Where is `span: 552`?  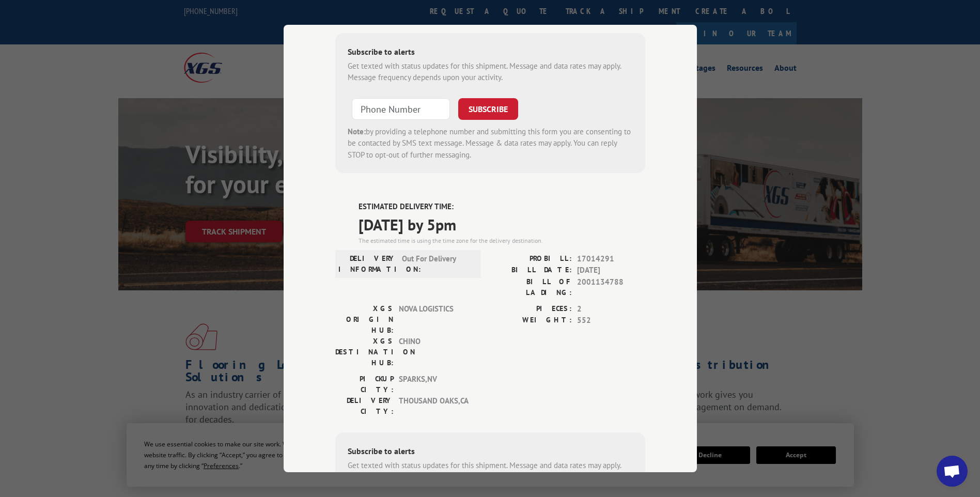 span: 552 is located at coordinates (611, 320).